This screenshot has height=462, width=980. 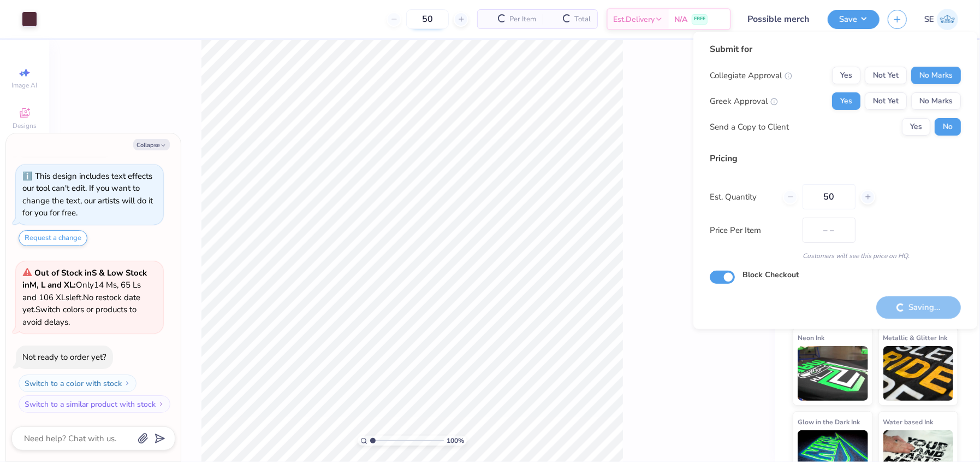 What do you see at coordinates (522, 19) in the screenshot?
I see `span: Per Item` at bounding box center [522, 19].